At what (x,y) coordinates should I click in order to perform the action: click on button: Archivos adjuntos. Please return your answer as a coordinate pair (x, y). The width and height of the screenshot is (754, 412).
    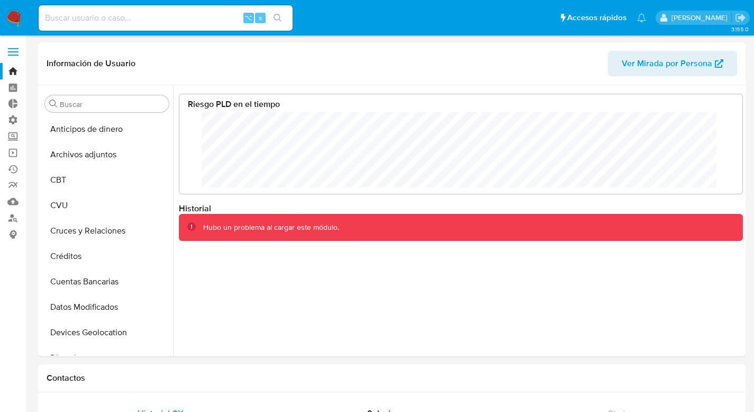
    Looking at the image, I should click on (107, 154).